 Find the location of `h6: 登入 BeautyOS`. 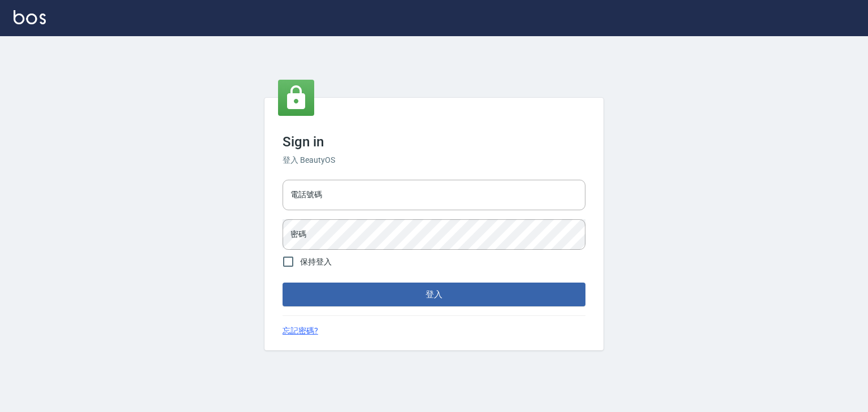

h6: 登入 BeautyOS is located at coordinates (434, 160).